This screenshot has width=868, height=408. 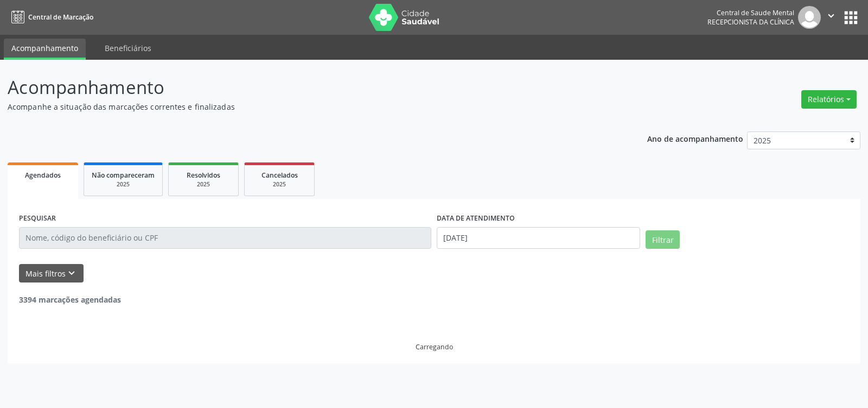 What do you see at coordinates (225, 237) in the screenshot?
I see `input: Nome, código do beneficiário ou CPF` at bounding box center [225, 237].